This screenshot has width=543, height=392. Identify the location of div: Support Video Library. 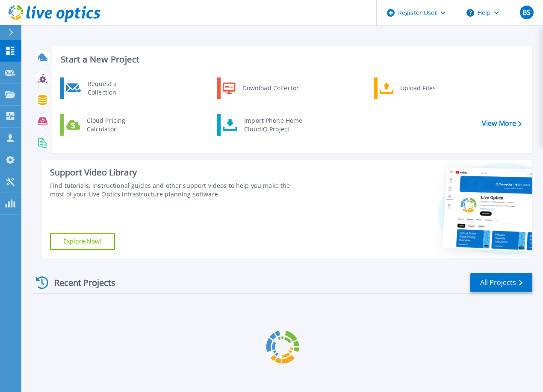
(178, 173).